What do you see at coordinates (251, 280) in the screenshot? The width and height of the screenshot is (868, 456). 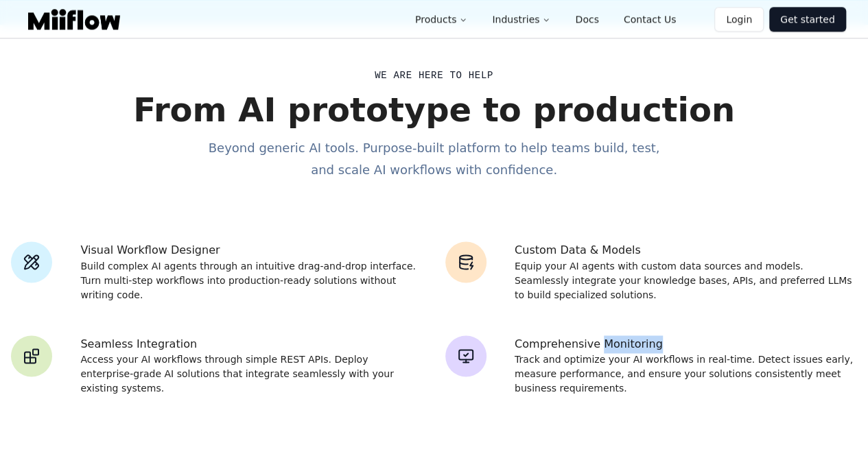 I see `p: Build complex AI agents through an intuitive drag-and-drop interface. Turn multi-step workflows i...` at bounding box center [251, 280].